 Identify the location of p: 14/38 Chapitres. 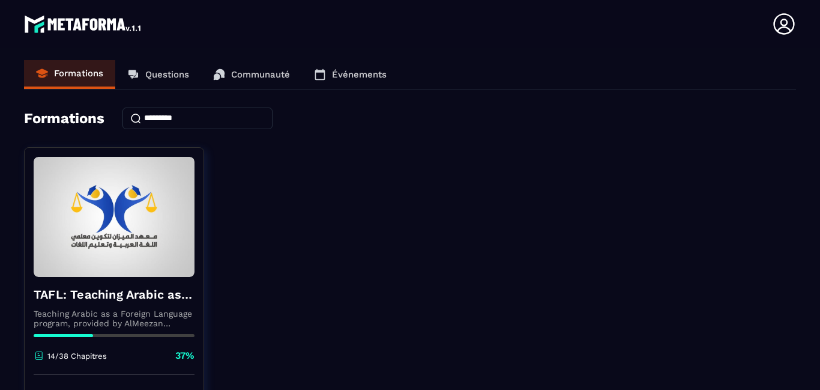
(77, 356).